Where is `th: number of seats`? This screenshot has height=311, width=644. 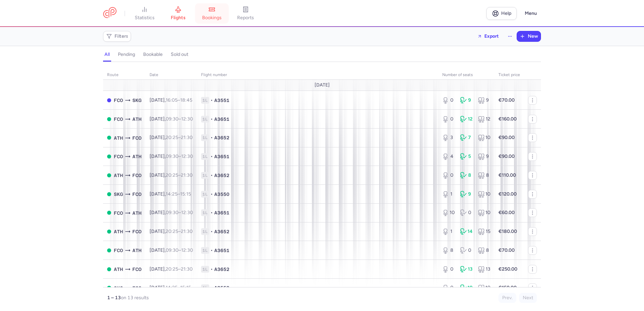 th: number of seats is located at coordinates (466, 75).